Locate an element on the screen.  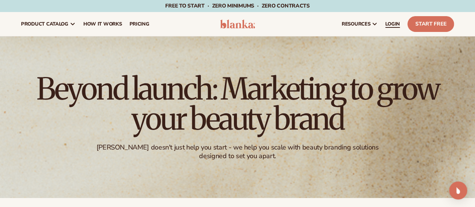
a: resources is located at coordinates (360, 24).